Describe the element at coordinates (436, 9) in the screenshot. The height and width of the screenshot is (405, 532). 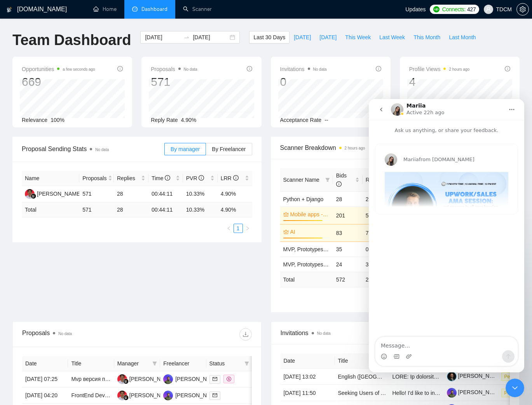
I see `img: upwork-logo.png` at that location.